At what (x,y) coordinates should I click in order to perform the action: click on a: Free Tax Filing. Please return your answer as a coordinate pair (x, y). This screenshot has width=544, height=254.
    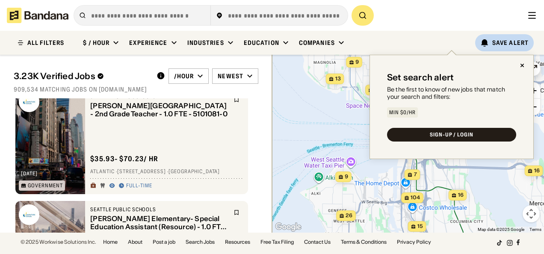
    Looking at the image, I should click on (277, 242).